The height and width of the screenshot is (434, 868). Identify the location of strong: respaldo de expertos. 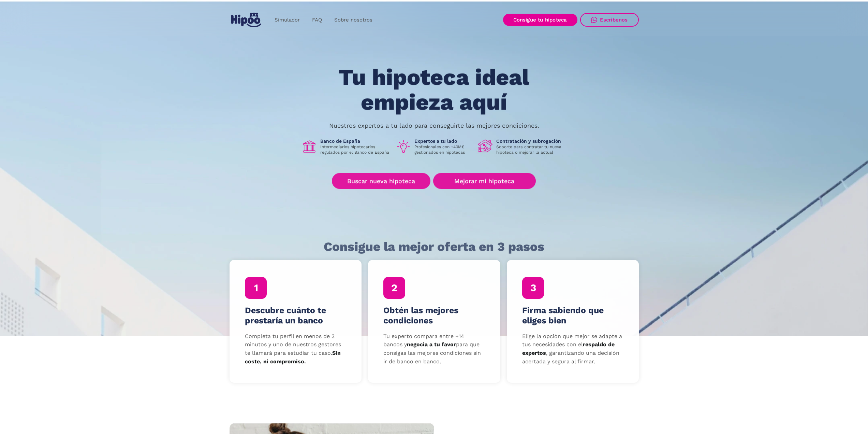
(568, 349).